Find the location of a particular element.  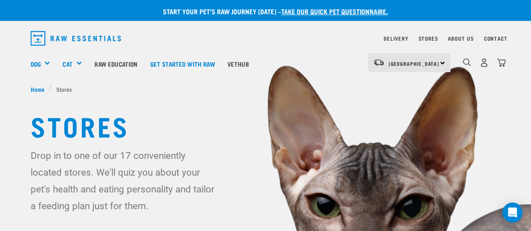

p: Drop in to one of our 17 conveniently located stores. We'll quiz you about your pet's health and ... is located at coordinates (125, 181).